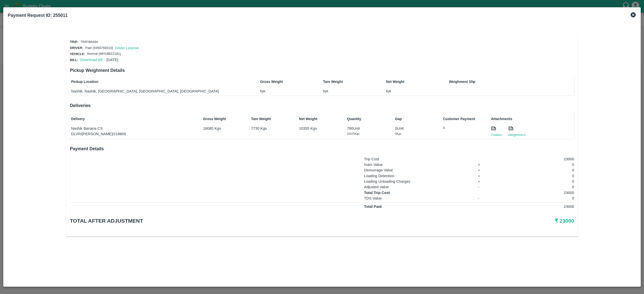  Describe the element at coordinates (74, 42) in the screenshot. I see `span: Trip:` at that location.